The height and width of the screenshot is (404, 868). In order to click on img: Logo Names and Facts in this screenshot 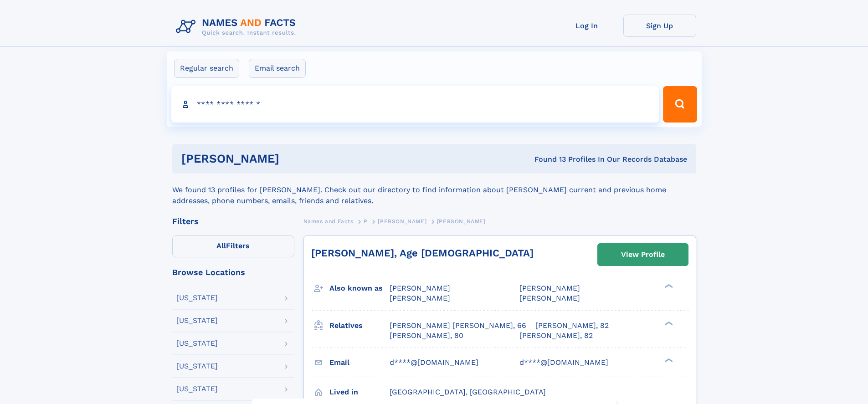, I will do `click(238, 27)`.